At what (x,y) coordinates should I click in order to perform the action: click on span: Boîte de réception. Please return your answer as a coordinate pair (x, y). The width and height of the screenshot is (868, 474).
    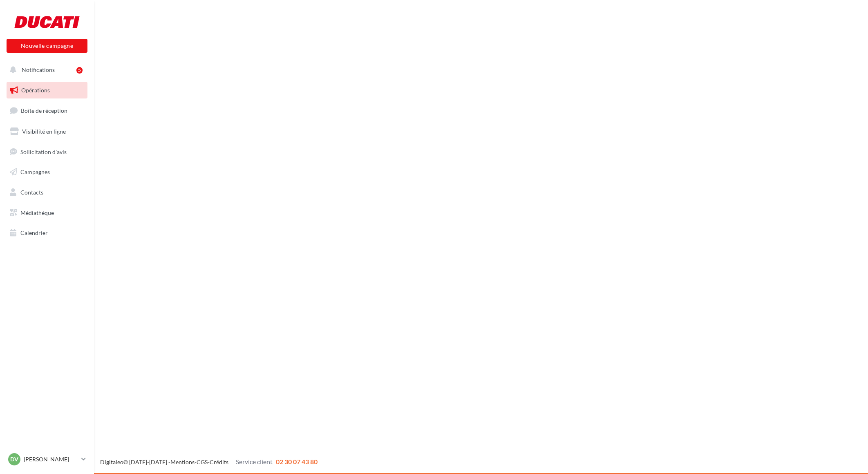
    Looking at the image, I should click on (44, 110).